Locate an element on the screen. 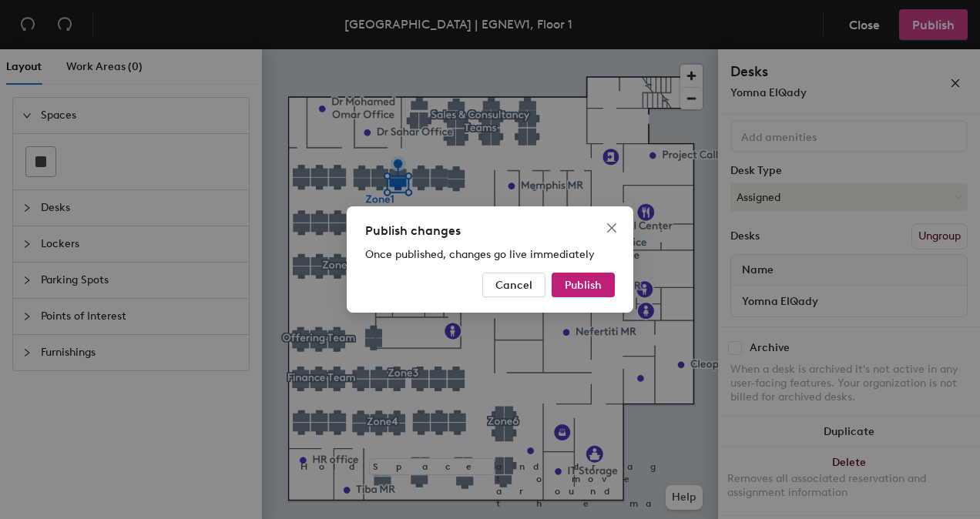 The height and width of the screenshot is (519, 980). button: Publish is located at coordinates (584, 284).